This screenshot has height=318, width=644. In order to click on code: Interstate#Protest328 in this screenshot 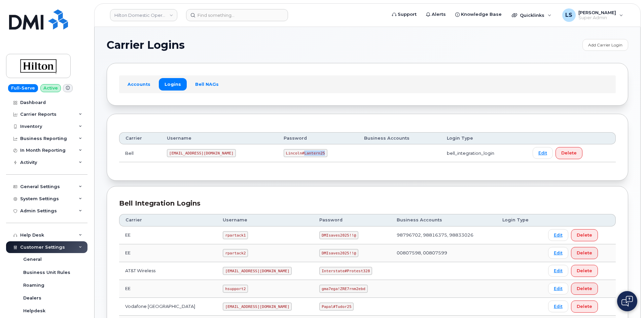, I will do `click(346, 271)`.